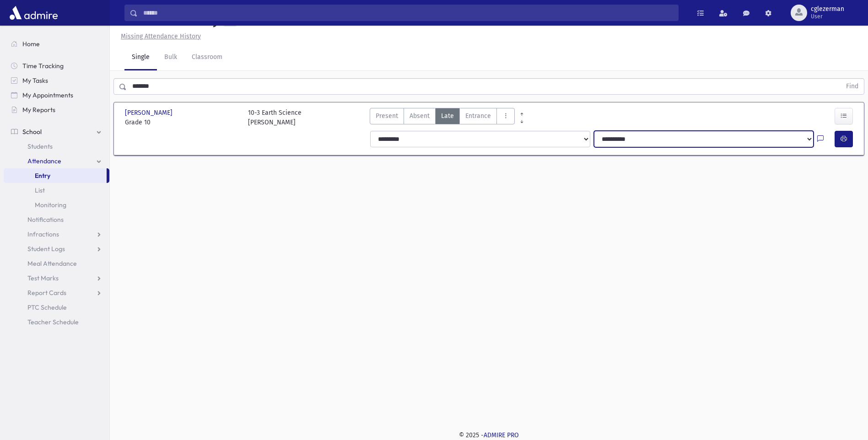 The height and width of the screenshot is (440, 868). Describe the element at coordinates (56, 278) in the screenshot. I see `a: Test Marks` at that location.